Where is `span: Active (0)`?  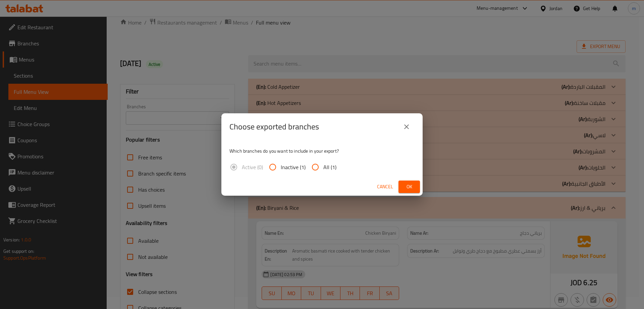
span: Active (0) is located at coordinates (252, 167).